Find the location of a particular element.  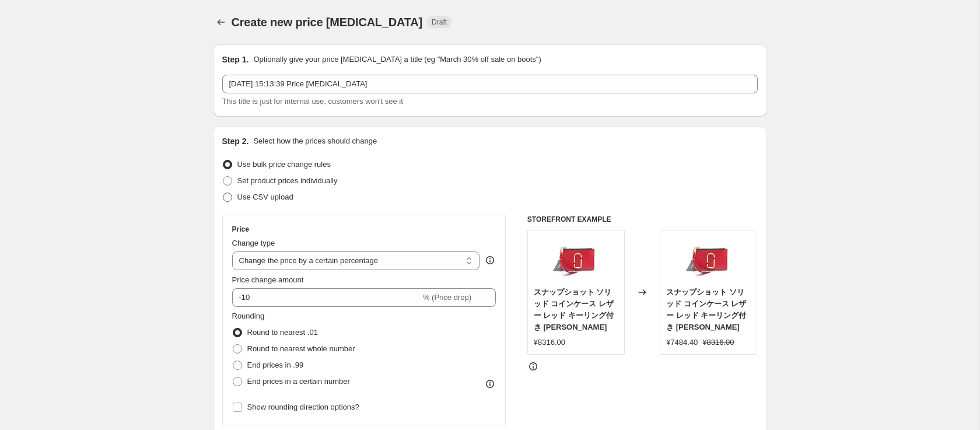

div: ¥8316.00 is located at coordinates (550, 342).